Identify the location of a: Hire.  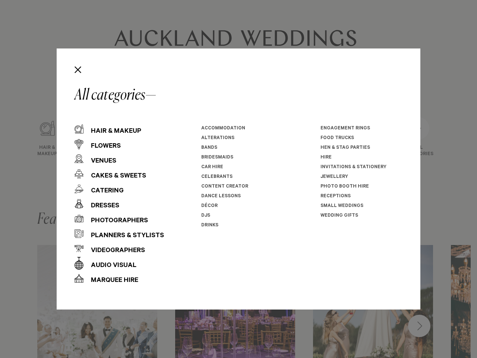
(326, 158).